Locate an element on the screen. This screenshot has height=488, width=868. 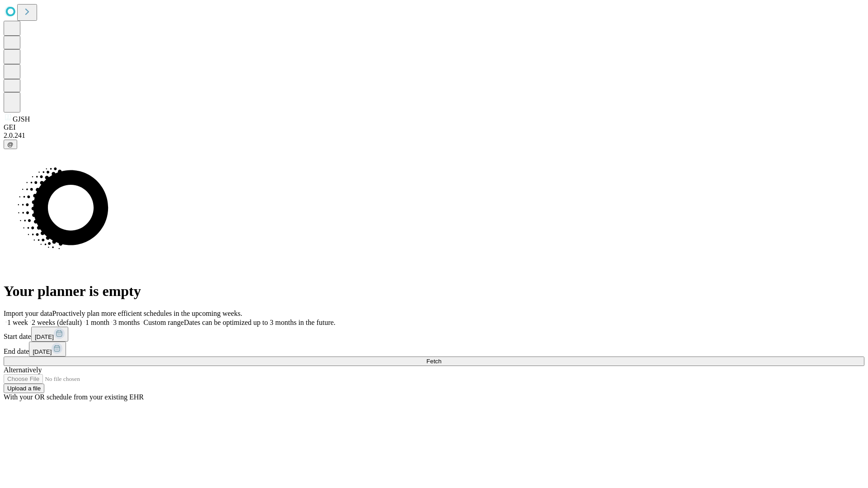
span: Dates can be optimized up to 3 months in the future. is located at coordinates (259, 323).